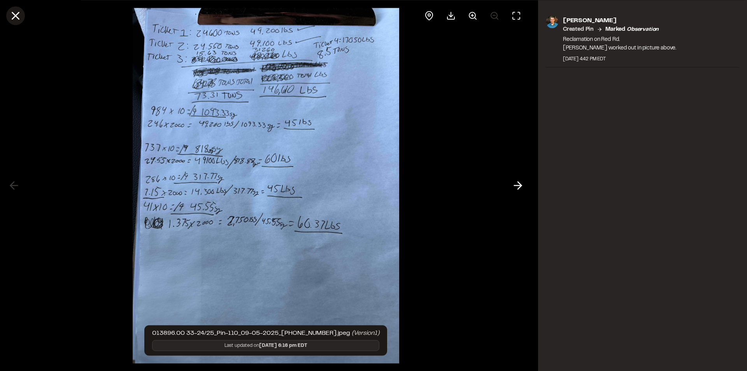 Image resolution: width=747 pixels, height=371 pixels. I want to click on img: photo, so click(552, 22).